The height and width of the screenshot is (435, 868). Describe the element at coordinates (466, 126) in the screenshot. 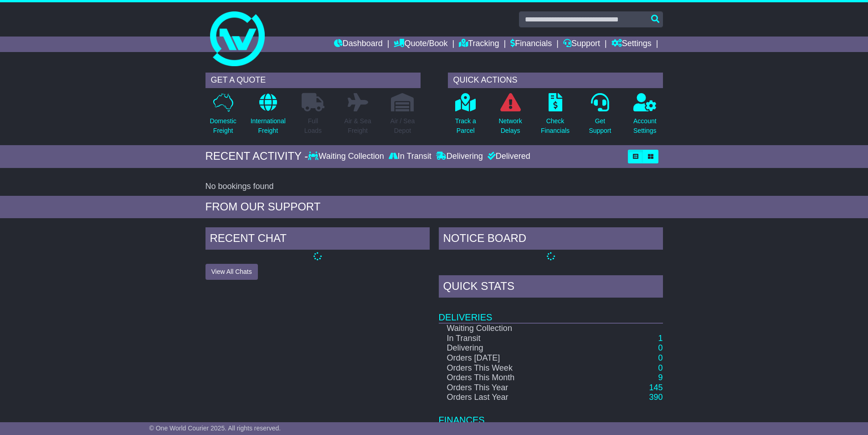

I see `p: Track a Parcel` at that location.